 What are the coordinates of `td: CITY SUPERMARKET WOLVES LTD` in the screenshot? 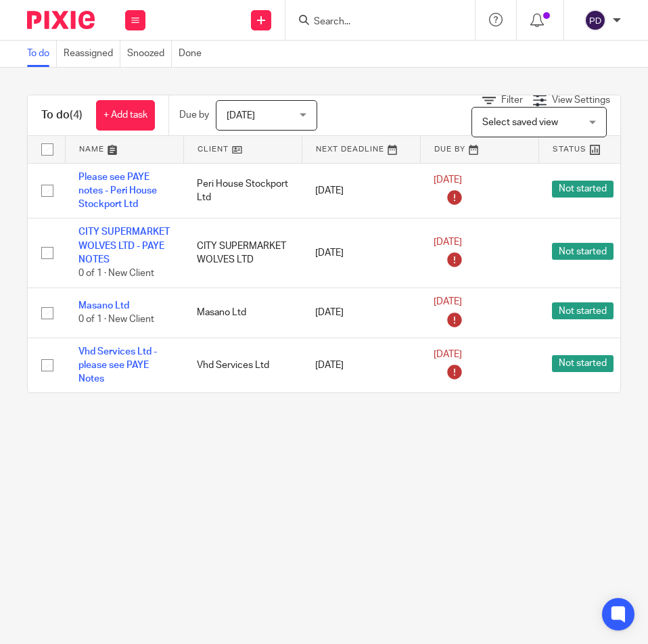 It's located at (243, 253).